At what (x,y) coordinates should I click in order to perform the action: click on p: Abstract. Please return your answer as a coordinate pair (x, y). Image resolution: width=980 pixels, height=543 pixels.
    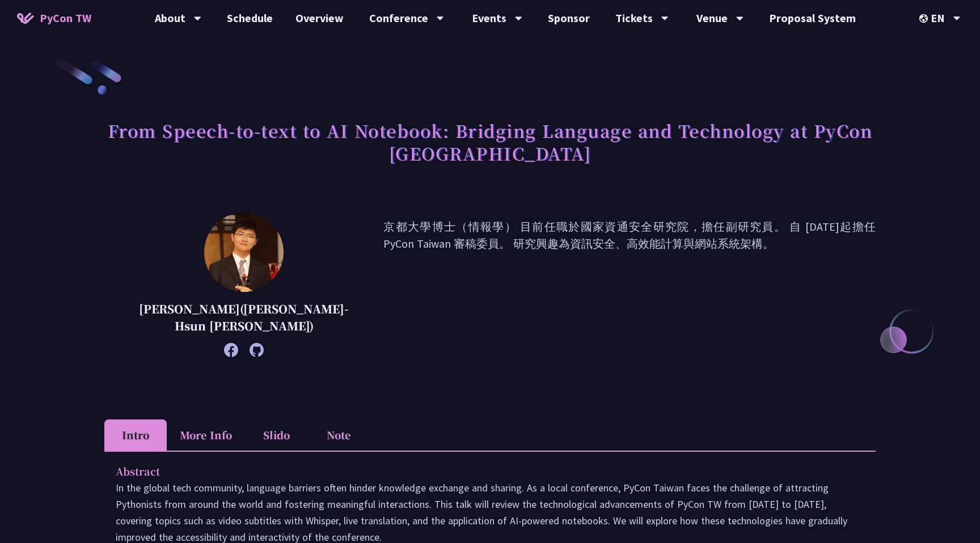
    Looking at the image, I should click on (478, 471).